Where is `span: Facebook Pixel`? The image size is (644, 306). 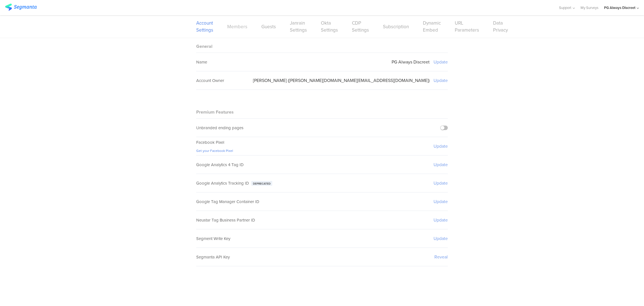 span: Facebook Pixel is located at coordinates (210, 143).